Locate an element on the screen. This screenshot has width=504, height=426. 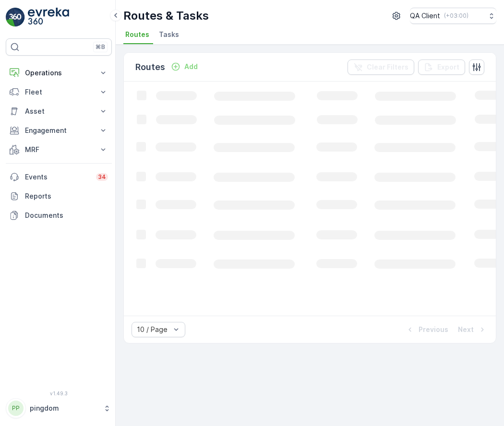
p: Previous is located at coordinates (434, 329).